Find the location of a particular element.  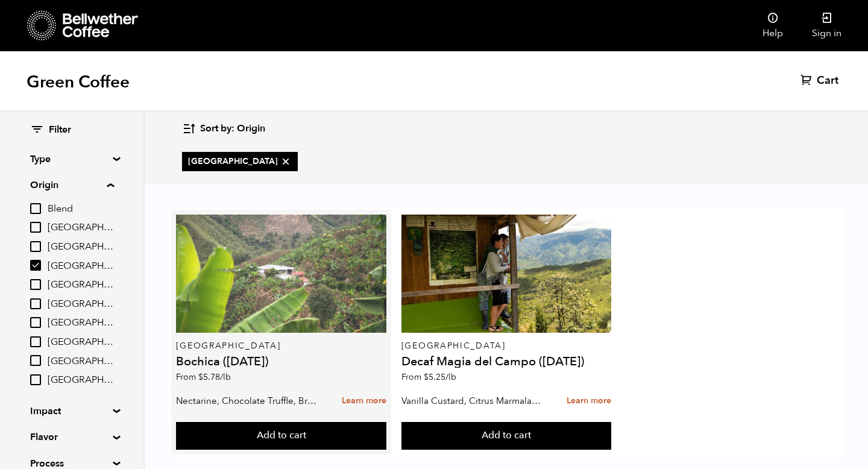

summary: Type is located at coordinates (72, 159).